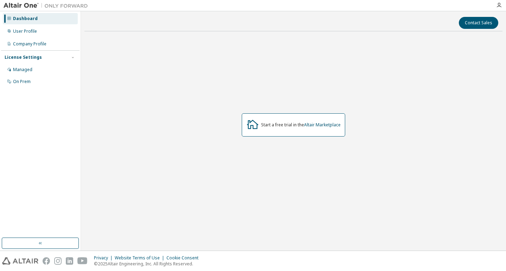 This screenshot has width=506, height=271. What do you see at coordinates (58, 261) in the screenshot?
I see `img: instagram.svg` at bounding box center [58, 261].